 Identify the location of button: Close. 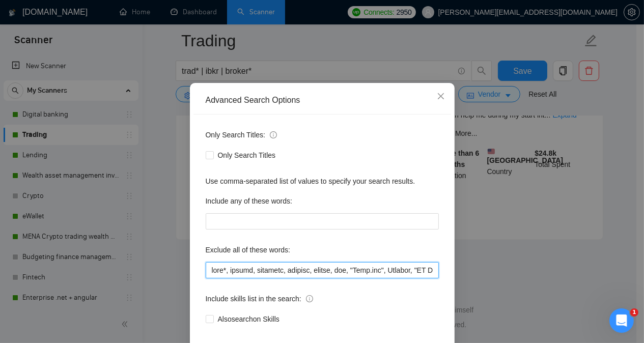
(441, 97).